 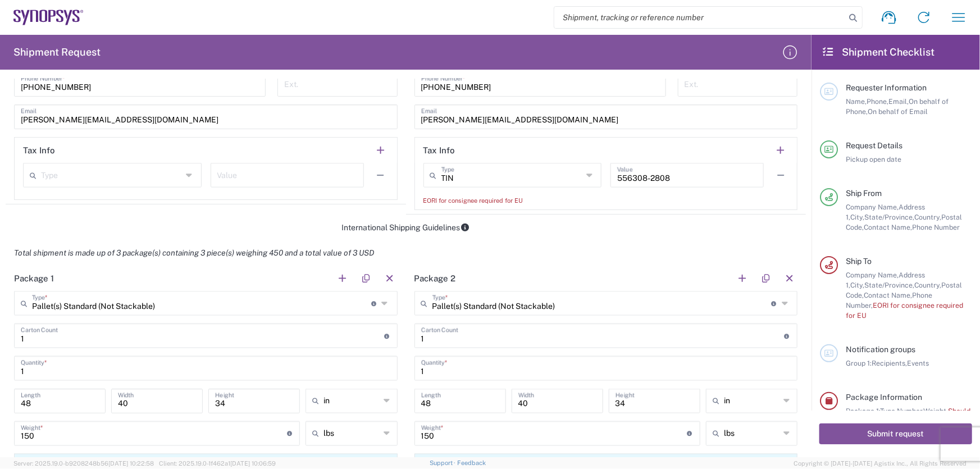 I want to click on span: On behalf of Email, so click(x=898, y=111).